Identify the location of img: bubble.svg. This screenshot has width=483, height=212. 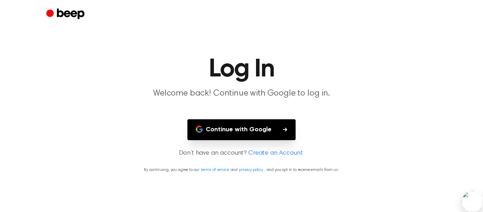
(472, 201).